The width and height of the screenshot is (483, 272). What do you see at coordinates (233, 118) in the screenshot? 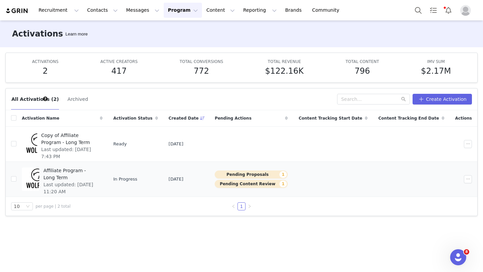
I see `span: Pending Actions` at bounding box center [233, 118].